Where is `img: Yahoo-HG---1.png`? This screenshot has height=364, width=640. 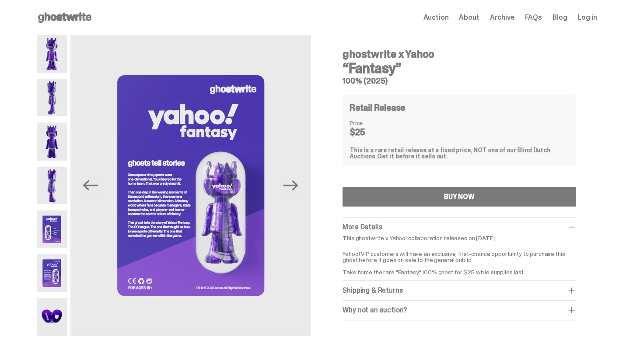
img: Yahoo-HG---1.png is located at coordinates (51, 54).